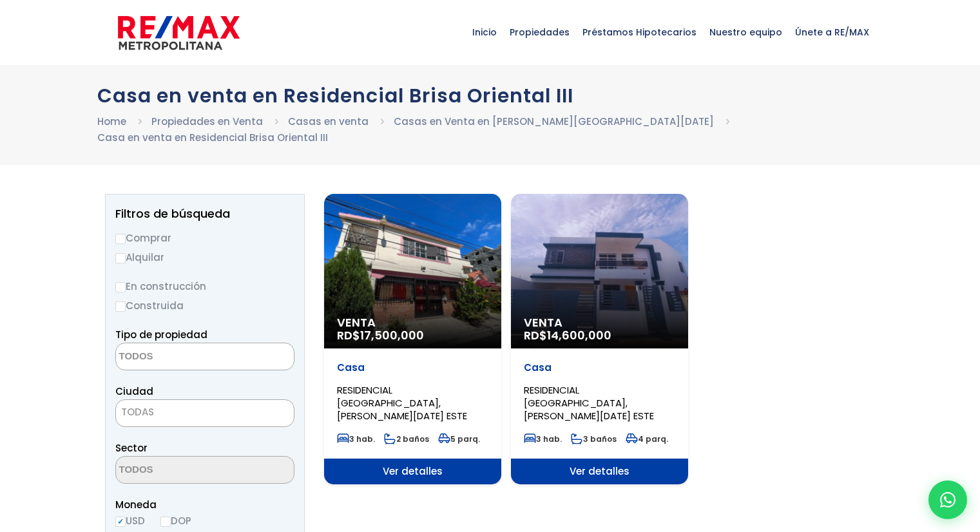  What do you see at coordinates (121, 239) in the screenshot?
I see `input: Comprar` at bounding box center [121, 239].